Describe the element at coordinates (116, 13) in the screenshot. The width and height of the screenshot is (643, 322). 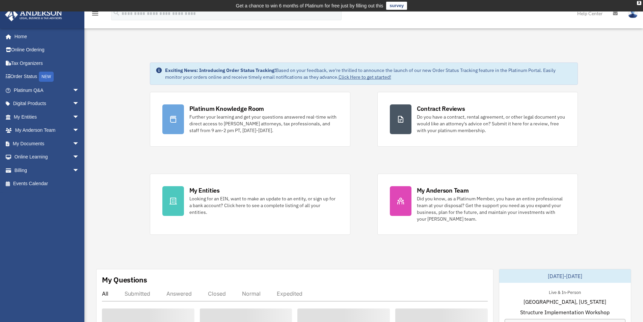
I see `i: search` at that location.